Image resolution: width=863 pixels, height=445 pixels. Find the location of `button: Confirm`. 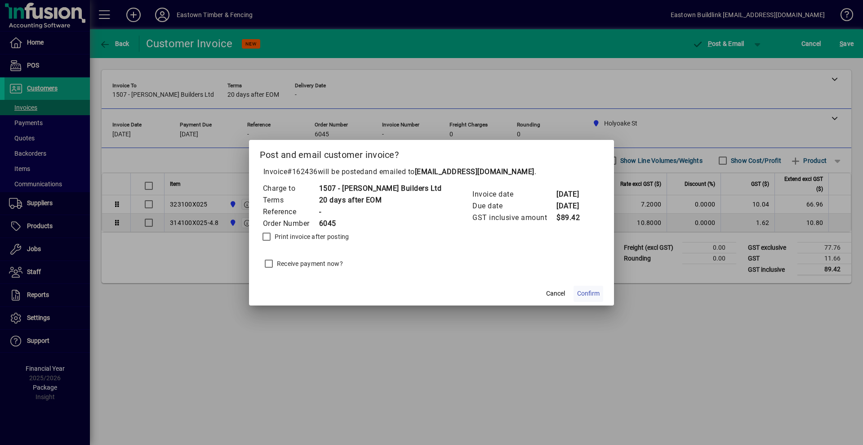

button: Confirm is located at coordinates (589, 294).